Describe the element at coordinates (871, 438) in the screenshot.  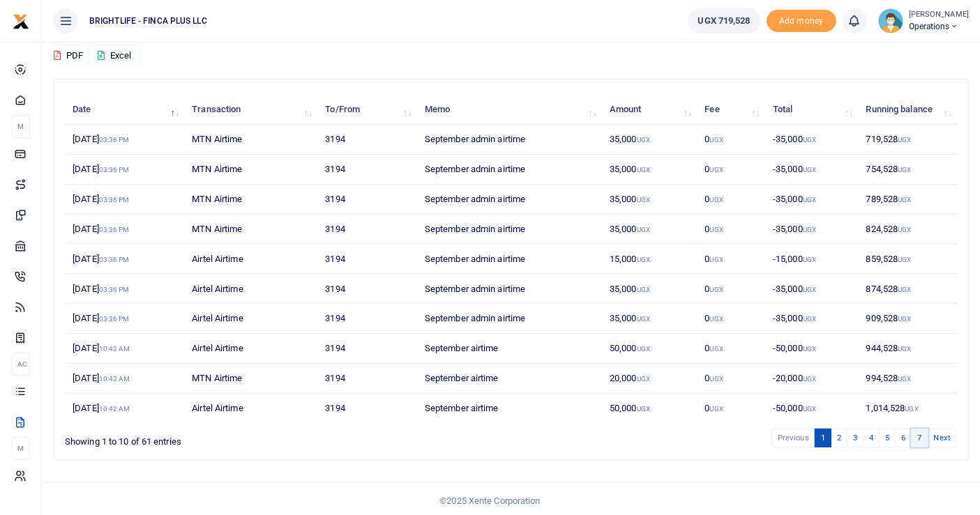
I see `a: 4` at that location.